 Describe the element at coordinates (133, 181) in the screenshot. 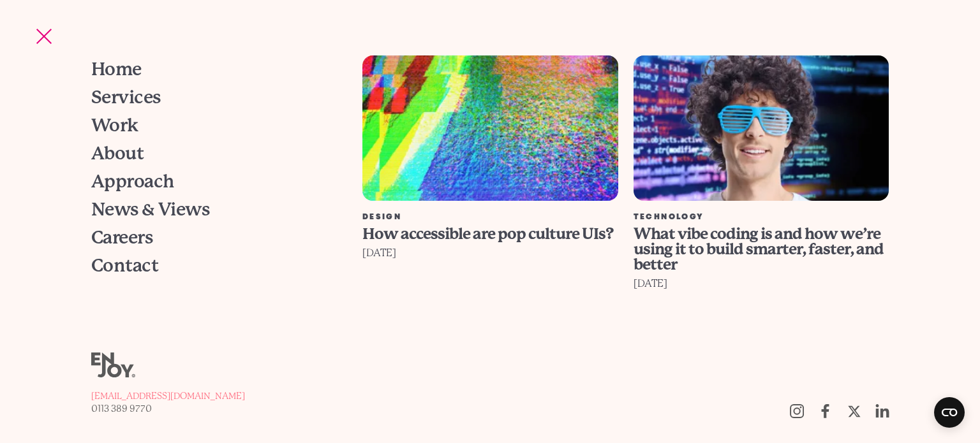

I see `span: Approach` at that location.